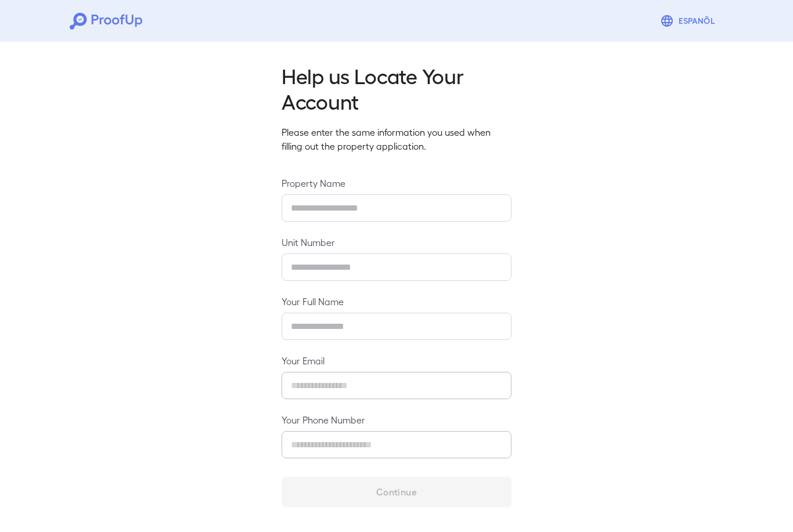 The height and width of the screenshot is (532, 793). I want to click on label: Property Name, so click(396, 183).